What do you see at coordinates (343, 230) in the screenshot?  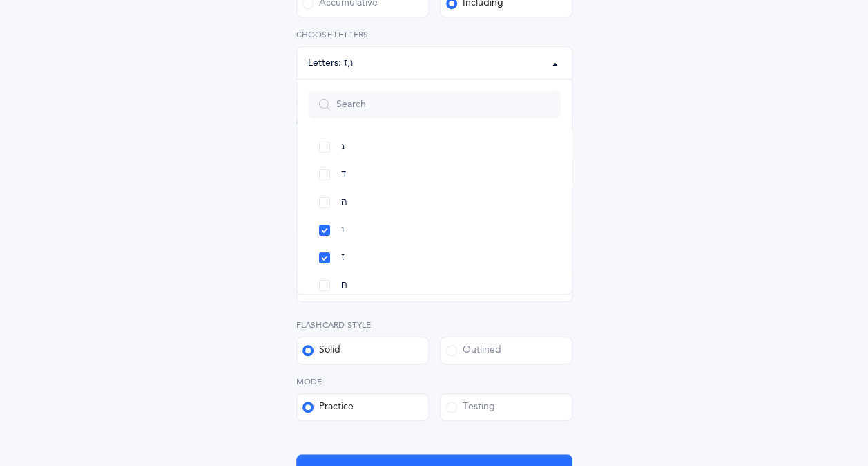 I see `span: ו` at bounding box center [343, 230].